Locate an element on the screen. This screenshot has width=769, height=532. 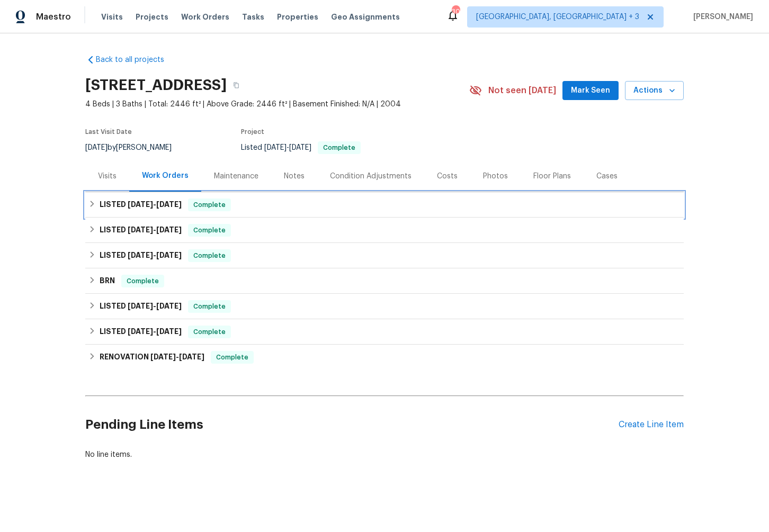
span: Actions is located at coordinates (654, 90).